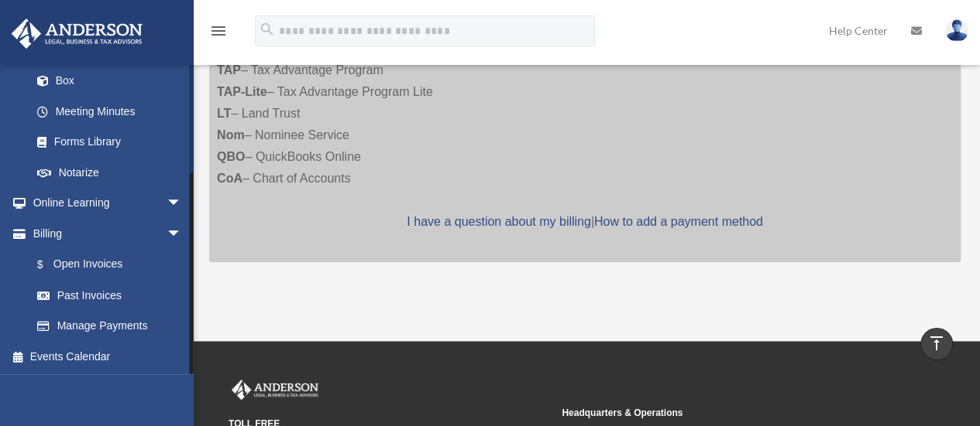  Describe the element at coordinates (113, 172) in the screenshot. I see `a: Notarize` at that location.